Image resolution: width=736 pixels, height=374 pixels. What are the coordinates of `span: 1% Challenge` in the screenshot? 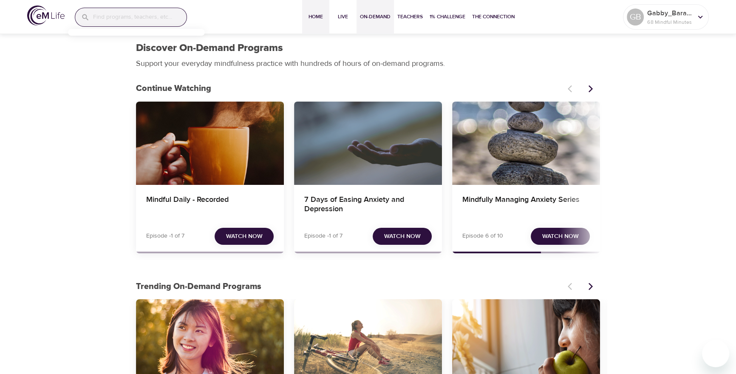 It's located at (447, 17).